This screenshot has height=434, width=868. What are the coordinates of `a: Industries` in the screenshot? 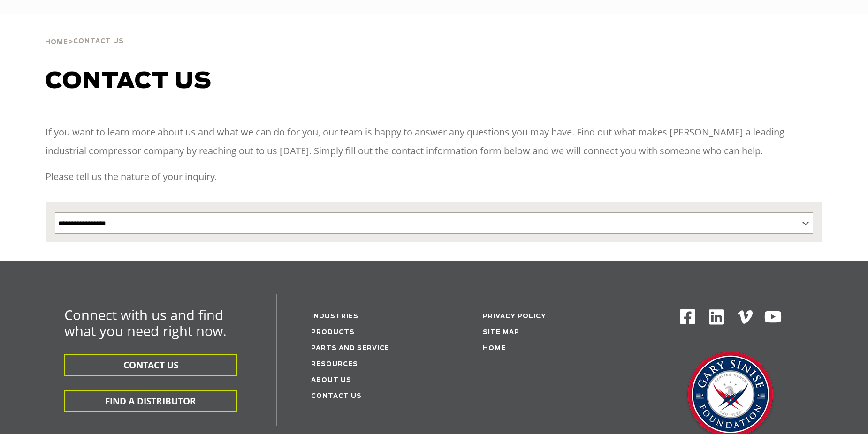 It's located at (334, 317).